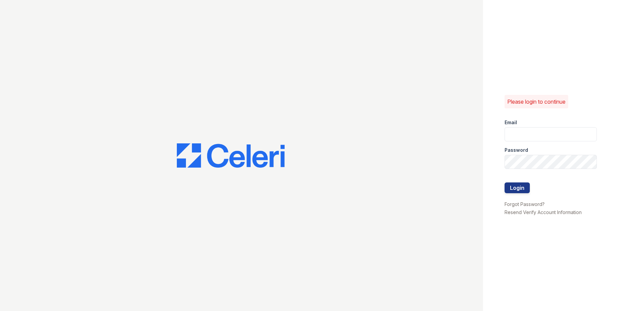  What do you see at coordinates (536, 102) in the screenshot?
I see `p: Please login to continue` at bounding box center [536, 102].